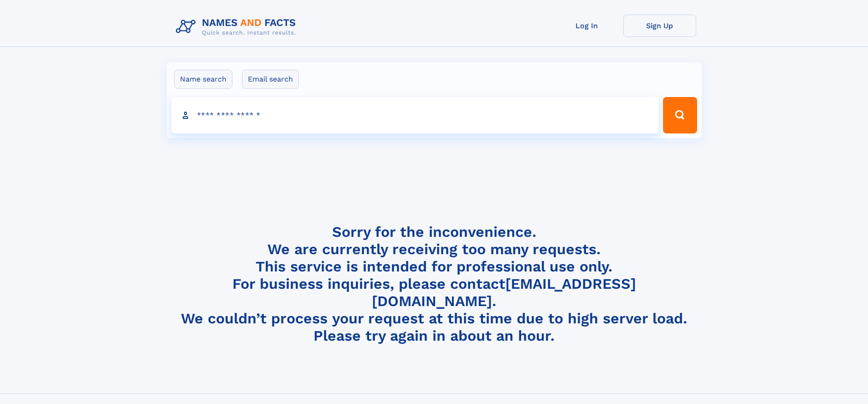  Describe the element at coordinates (660, 25) in the screenshot. I see `a: Sign Up` at that location.